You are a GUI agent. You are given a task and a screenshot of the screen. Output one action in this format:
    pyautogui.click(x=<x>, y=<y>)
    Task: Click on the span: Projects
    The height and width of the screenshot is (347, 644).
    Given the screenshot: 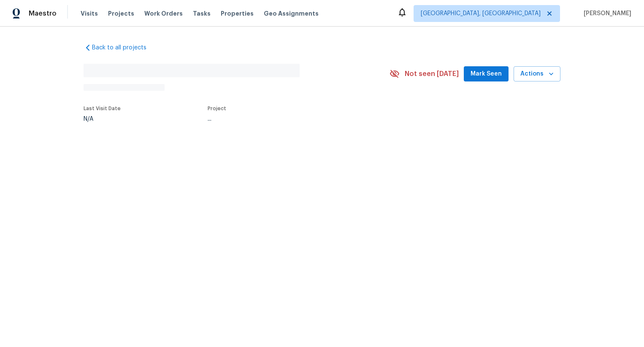 What is the action you would take?
    pyautogui.click(x=121, y=14)
    